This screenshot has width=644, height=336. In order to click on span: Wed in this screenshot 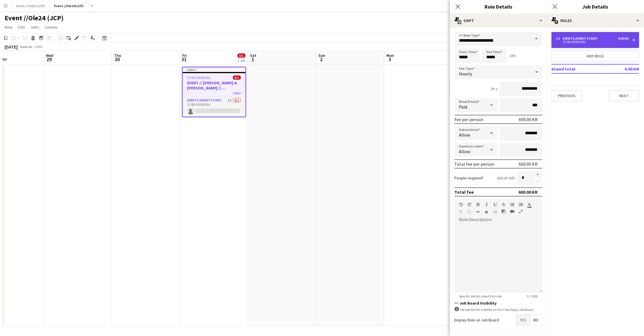, I will do `click(49, 55)`.